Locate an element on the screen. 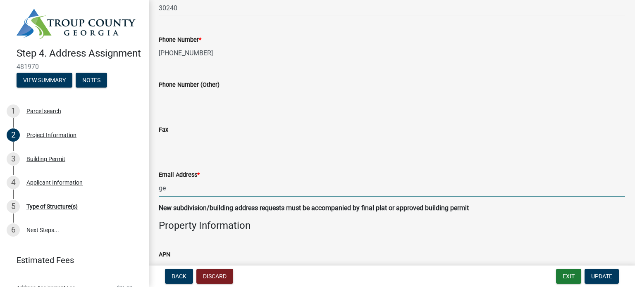 The image size is (635, 287). label: Phone Number is located at coordinates (180, 40).